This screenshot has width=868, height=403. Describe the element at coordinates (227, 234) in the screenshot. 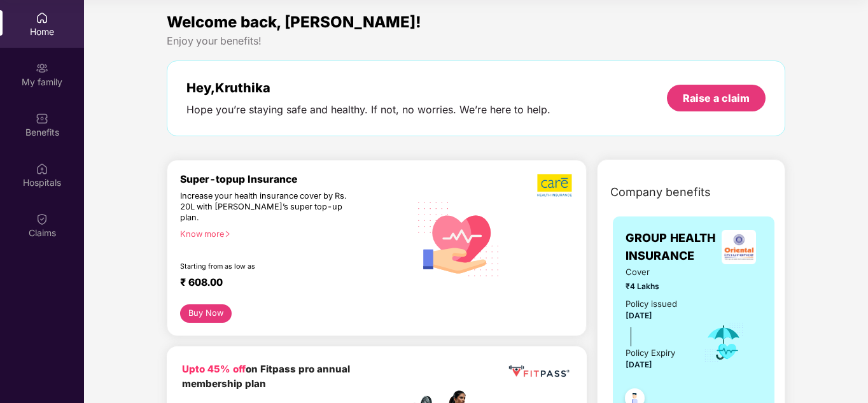

I see `span: right` at that location.